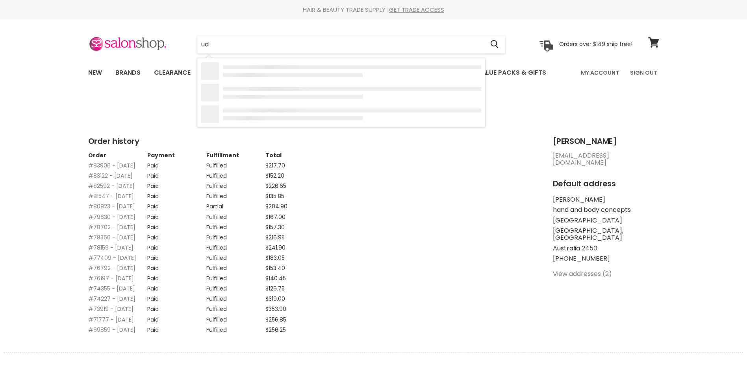 The height and width of the screenshot is (375, 747). Describe the element at coordinates (275, 299) in the screenshot. I see `span: $319.00` at that location.